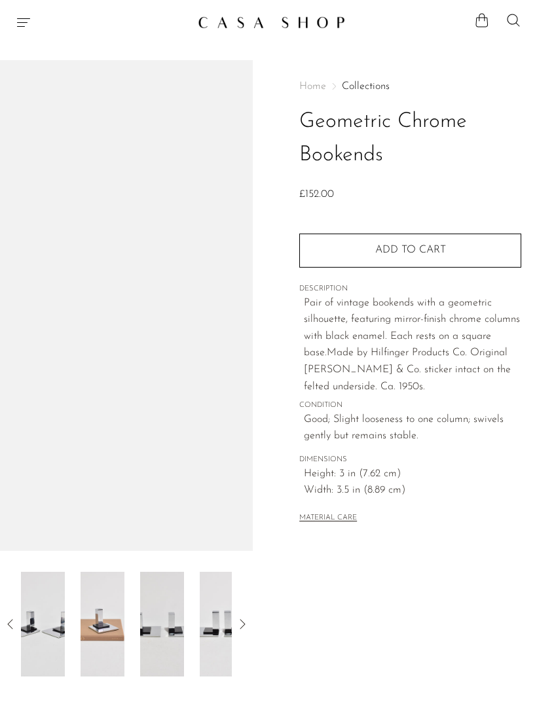 This screenshot has width=537, height=702. What do you see at coordinates (412, 491) in the screenshot?
I see `span: Width: 3.5 in (8.89 cm)` at bounding box center [412, 491].